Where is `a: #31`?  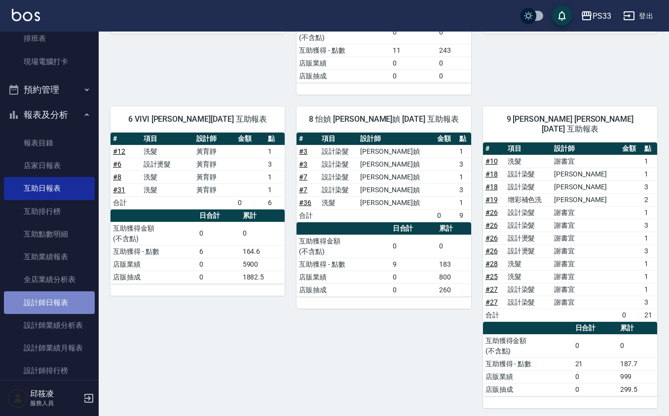 a: #31 is located at coordinates (119, 190).